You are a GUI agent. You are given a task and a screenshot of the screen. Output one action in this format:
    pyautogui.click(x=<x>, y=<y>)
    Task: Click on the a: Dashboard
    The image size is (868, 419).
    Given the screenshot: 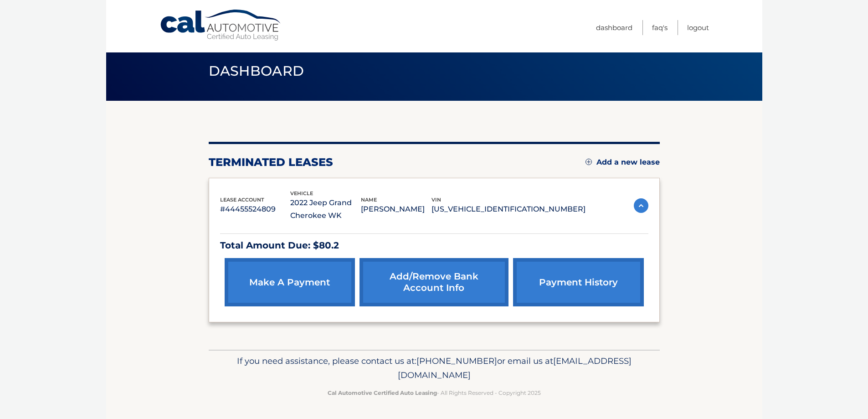 What is the action you would take?
    pyautogui.click(x=614, y=27)
    